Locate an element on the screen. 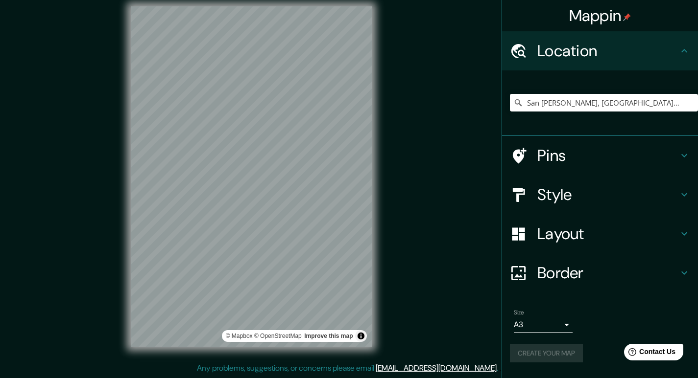 The image size is (698, 378). button: Toggle attribution is located at coordinates (361, 336).